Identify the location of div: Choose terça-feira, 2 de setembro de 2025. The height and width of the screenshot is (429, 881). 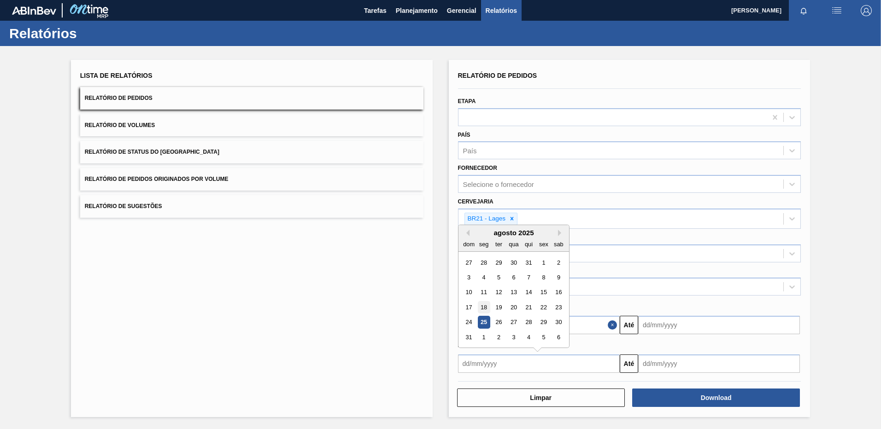
(498, 337).